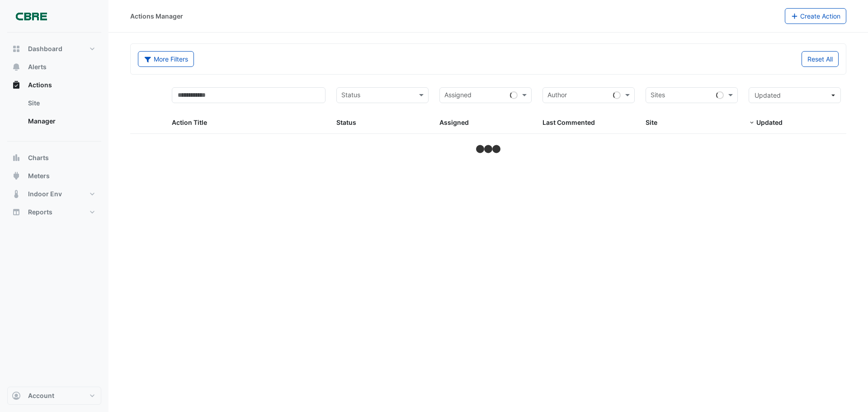 This screenshot has height=412, width=868. I want to click on a: Manager, so click(61, 122).